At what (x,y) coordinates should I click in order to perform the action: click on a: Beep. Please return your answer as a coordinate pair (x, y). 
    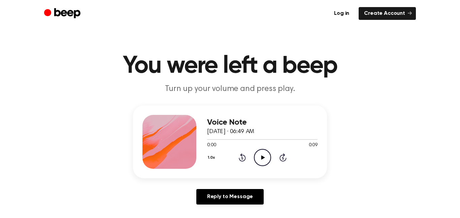
    Looking at the image, I should click on (63, 13).